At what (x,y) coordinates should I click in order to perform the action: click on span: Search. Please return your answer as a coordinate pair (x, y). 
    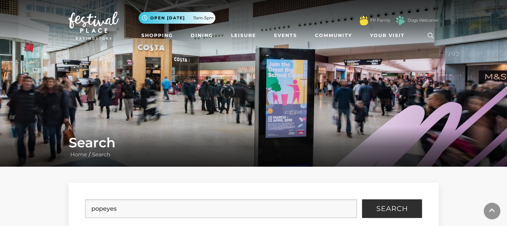
    Looking at the image, I should click on (392, 208).